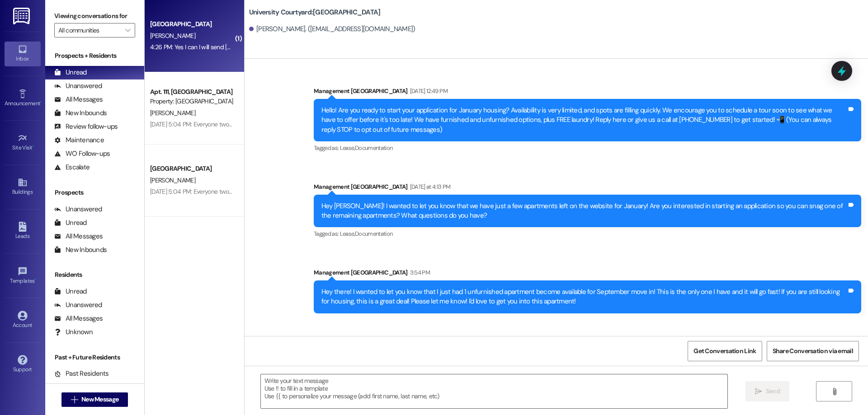 The image size is (868, 415). Describe the element at coordinates (95, 400) in the screenshot. I see `button: New Message` at that location.